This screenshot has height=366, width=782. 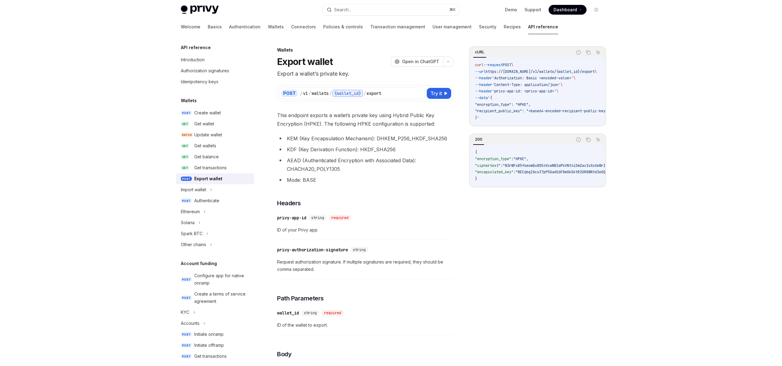 I want to click on a: Introduction, so click(x=215, y=60).